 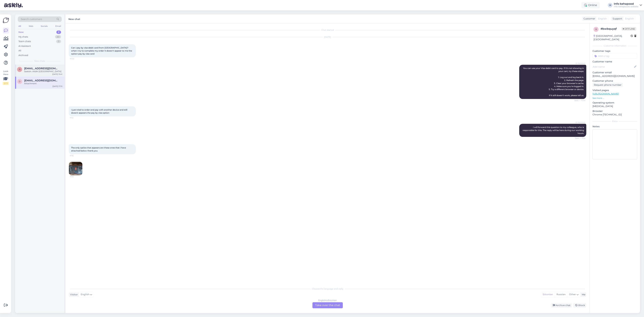 What do you see at coordinates (572, 294) in the screenshot?
I see `span: Other` at bounding box center [572, 294].